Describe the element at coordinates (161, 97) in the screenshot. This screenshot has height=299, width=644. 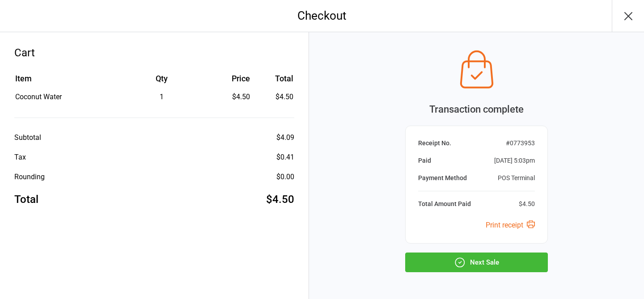
I see `div: 1` at that location.